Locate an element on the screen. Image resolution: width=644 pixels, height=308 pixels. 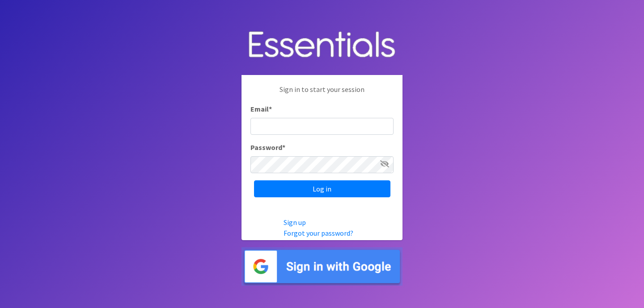
a: Sign up is located at coordinates (295, 223).